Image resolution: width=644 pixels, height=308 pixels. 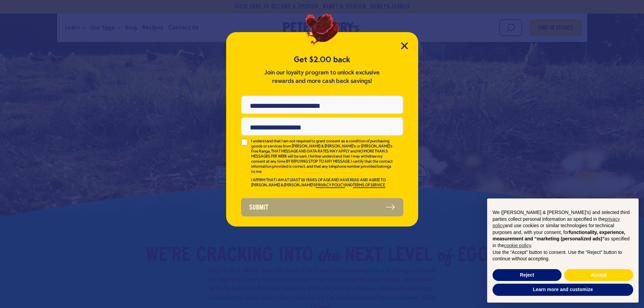 I want to click on p: Join our loyalty program to unlock exclusive rewards and more cash back savings!, so click(x=322, y=77).